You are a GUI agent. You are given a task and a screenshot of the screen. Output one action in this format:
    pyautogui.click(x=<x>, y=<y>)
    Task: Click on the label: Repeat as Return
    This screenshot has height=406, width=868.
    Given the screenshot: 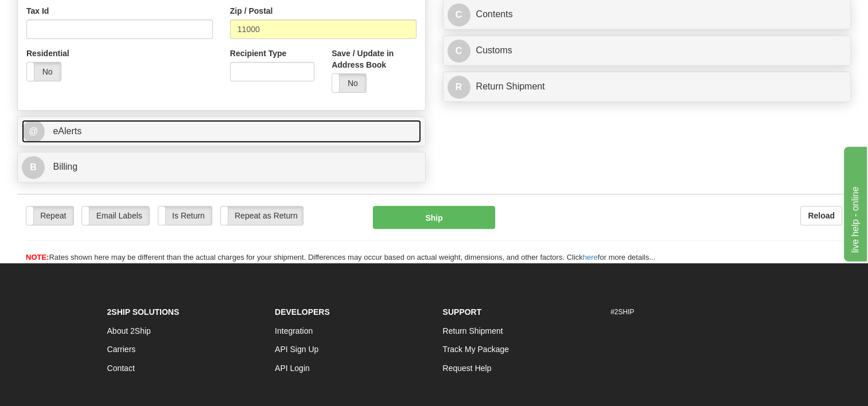 What is the action you would take?
    pyautogui.click(x=261, y=216)
    